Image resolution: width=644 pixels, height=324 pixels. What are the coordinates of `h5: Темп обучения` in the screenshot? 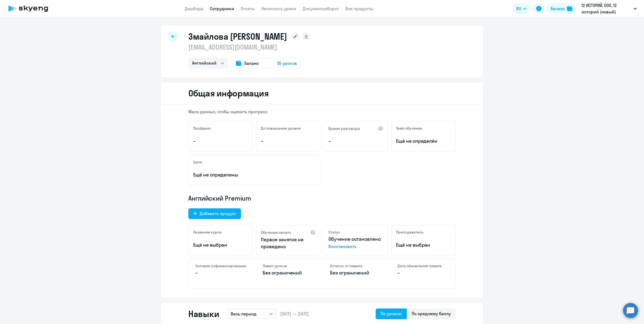 It's located at (409, 128).